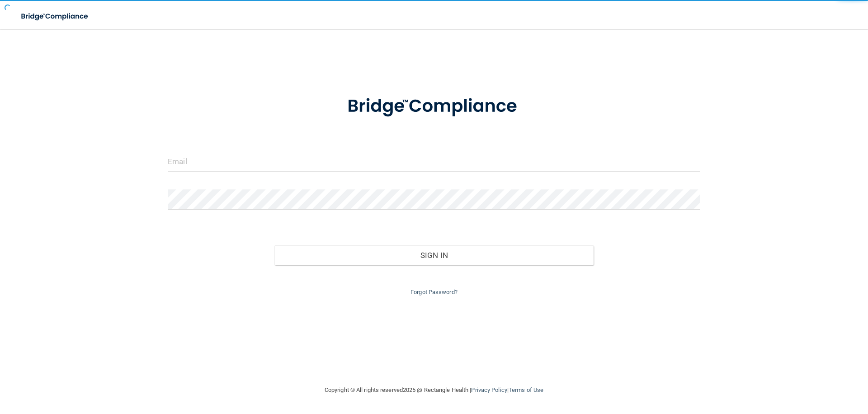 This screenshot has width=868, height=414. I want to click on a: Terms of Use, so click(525, 390).